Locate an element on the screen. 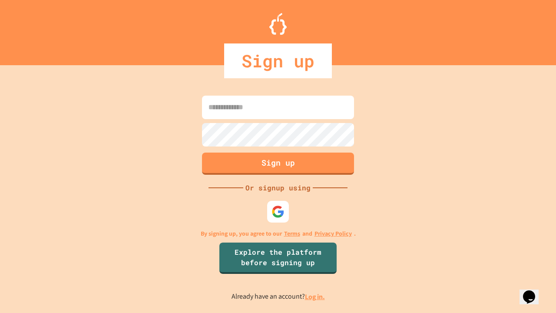  button: Sign up is located at coordinates (278, 163).